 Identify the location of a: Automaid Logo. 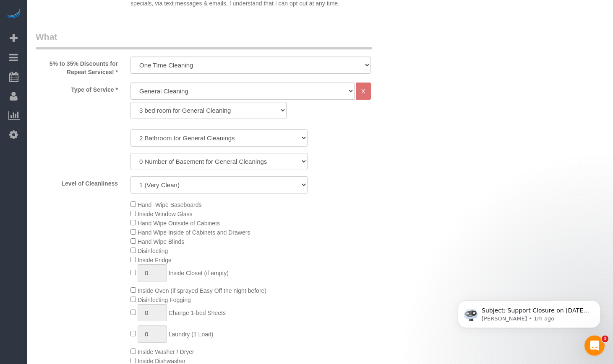
(14, 14).